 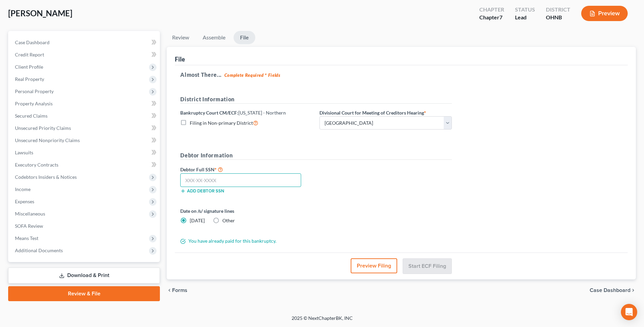 What do you see at coordinates (85, 55) in the screenshot?
I see `a: Credit Report` at bounding box center [85, 55].